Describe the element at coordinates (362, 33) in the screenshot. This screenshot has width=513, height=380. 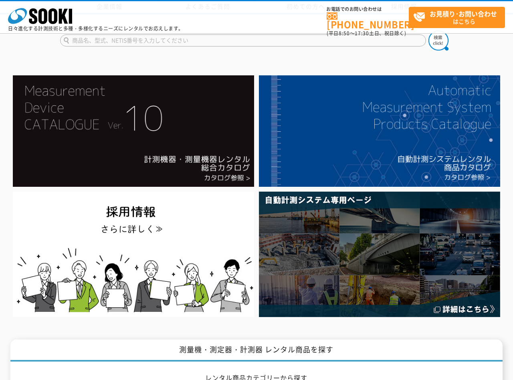
I see `span: 17:30` at that location.